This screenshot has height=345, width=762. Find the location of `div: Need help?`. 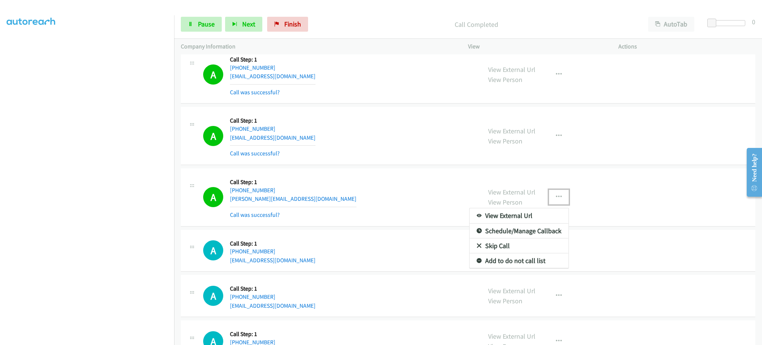

div: Need help? is located at coordinates (13, 25).